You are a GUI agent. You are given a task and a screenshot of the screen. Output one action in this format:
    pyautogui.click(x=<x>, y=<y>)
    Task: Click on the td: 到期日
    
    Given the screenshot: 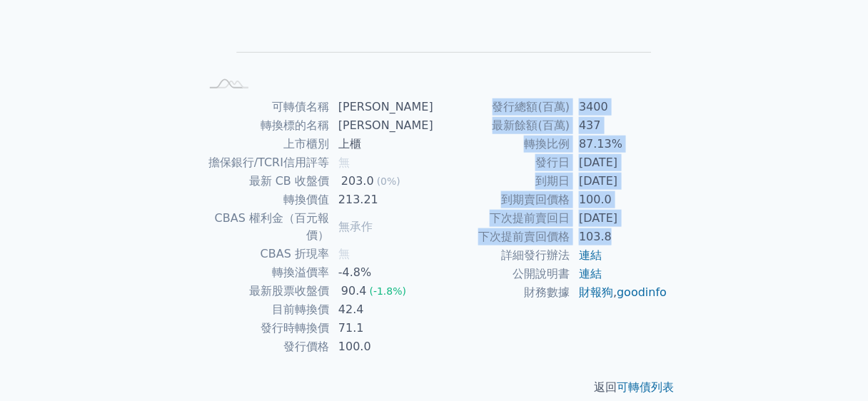 What is the action you would take?
    pyautogui.click(x=502, y=182)
    